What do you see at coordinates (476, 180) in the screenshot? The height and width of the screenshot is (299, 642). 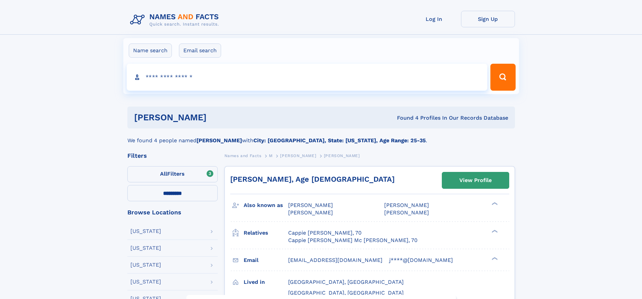 I see `div: View Profile` at bounding box center [476, 180].